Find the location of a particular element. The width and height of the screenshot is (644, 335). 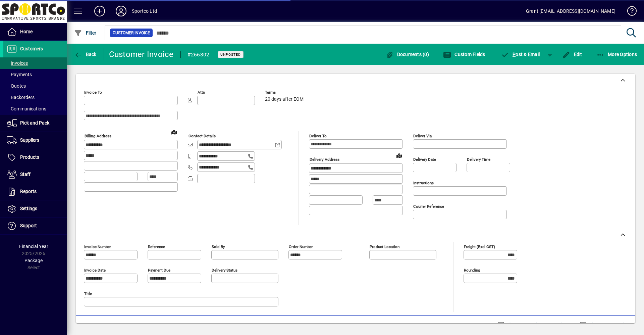

mat-label: Rounding is located at coordinates (472, 270).